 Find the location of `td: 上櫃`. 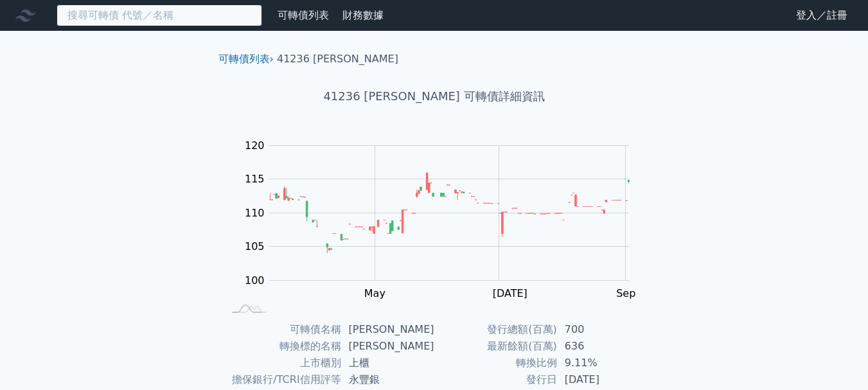

td: 上櫃 is located at coordinates (388, 363).